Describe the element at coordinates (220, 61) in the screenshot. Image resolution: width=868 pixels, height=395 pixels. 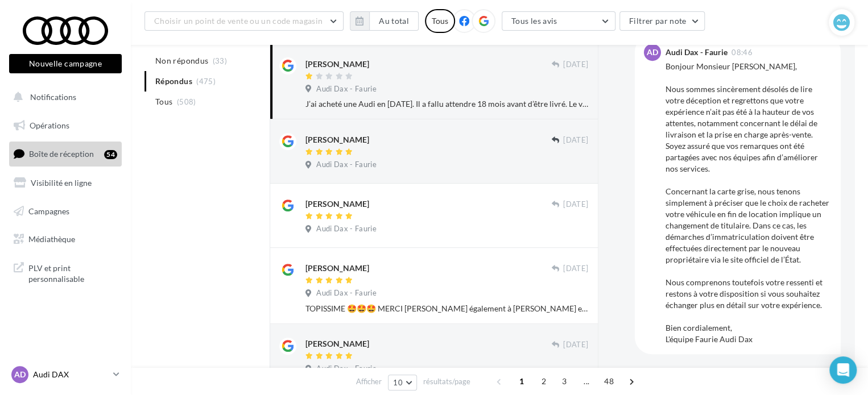
I see `span: (33)` at that location.